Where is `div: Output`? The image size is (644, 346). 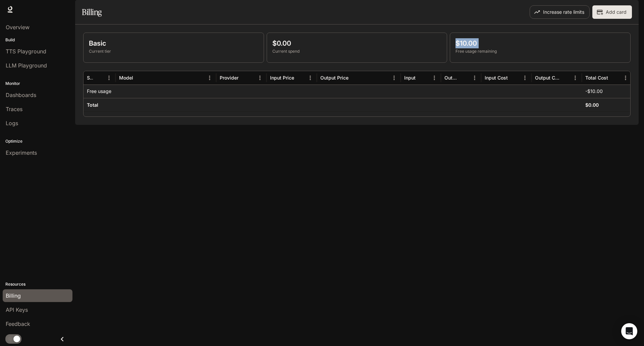
div: Output is located at coordinates (452, 78).